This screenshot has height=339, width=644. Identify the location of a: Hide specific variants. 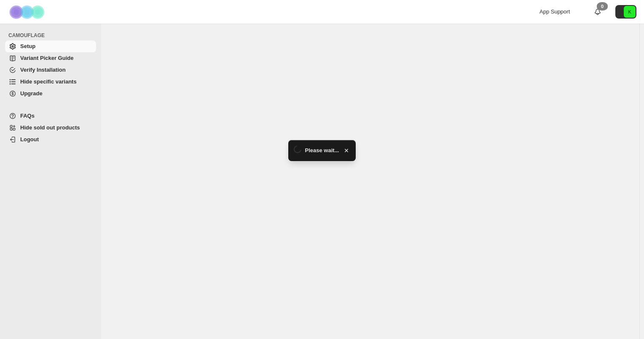
(51, 82).